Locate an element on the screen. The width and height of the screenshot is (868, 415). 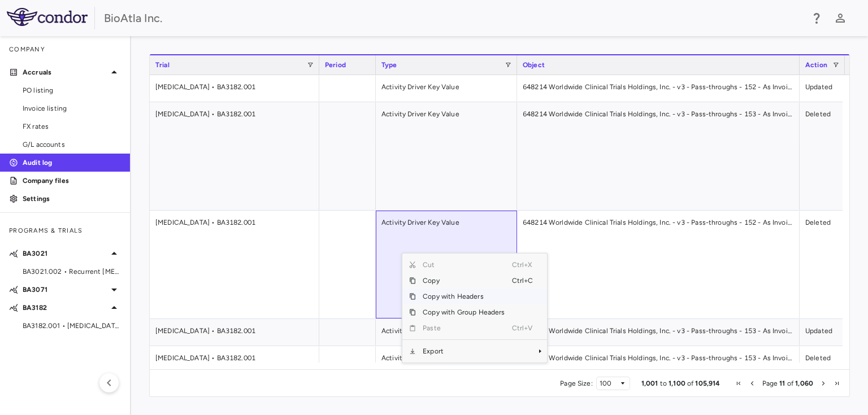
div: Next Page is located at coordinates (824, 384).